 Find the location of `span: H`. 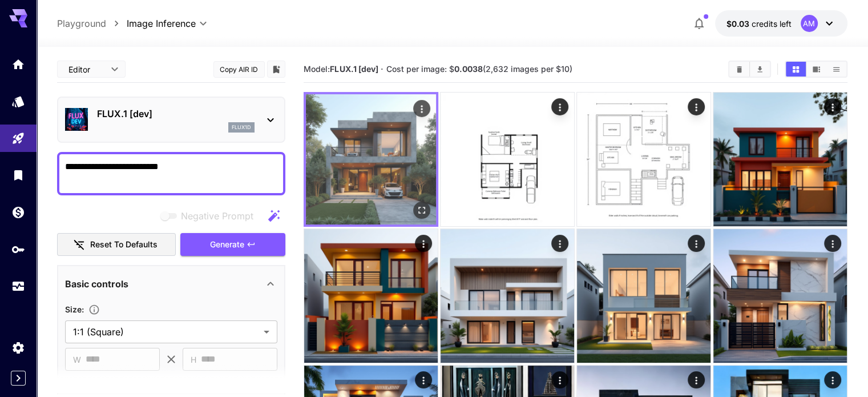

span: H is located at coordinates (194, 359).